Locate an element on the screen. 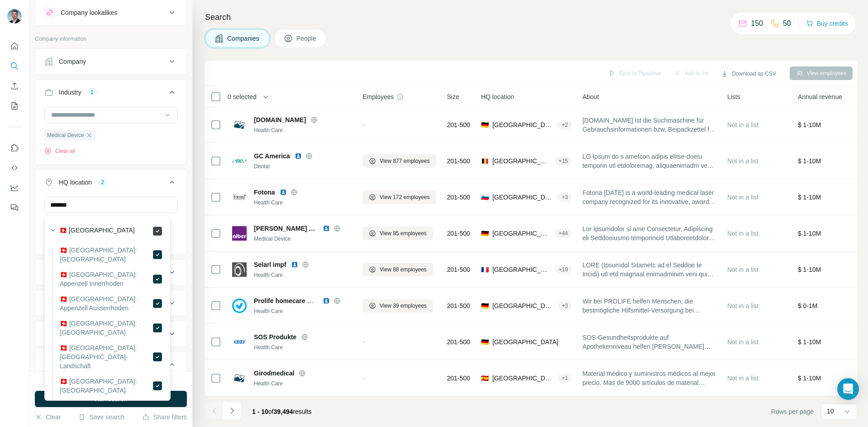  span: LO Ipsum do s ametcon adipis elitse-doeiu temporin utl etdoloremag, aliquaenimadm ven quisnostru ... is located at coordinates (650, 161).